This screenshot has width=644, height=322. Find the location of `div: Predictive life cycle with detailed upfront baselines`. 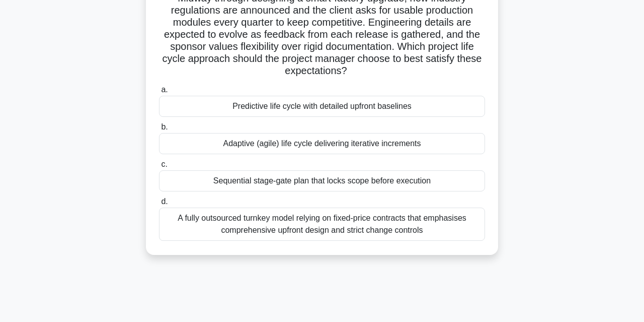

div: Predictive life cycle with detailed upfront baselines is located at coordinates (322, 106).